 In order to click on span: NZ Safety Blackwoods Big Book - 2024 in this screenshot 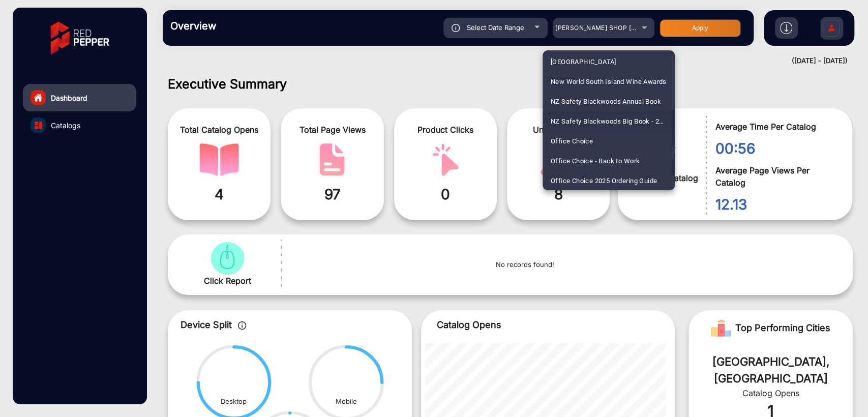, I will do `click(609, 121)`.